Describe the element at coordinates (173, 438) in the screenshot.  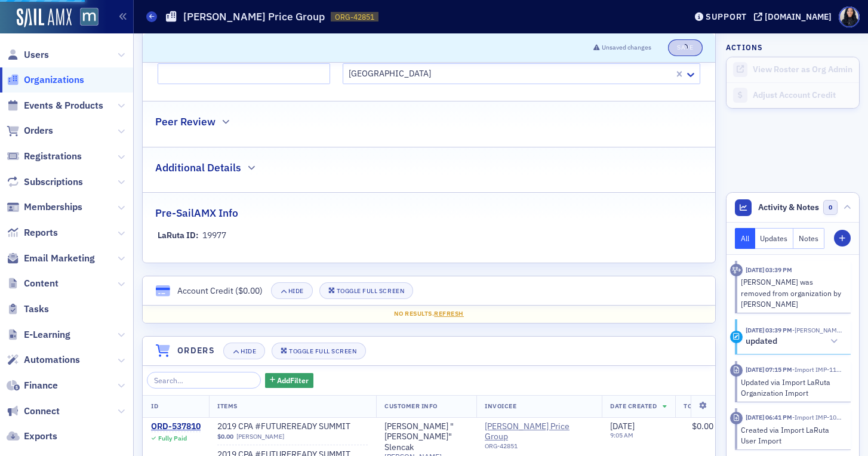
I see `div: Fully Paid` at that location.